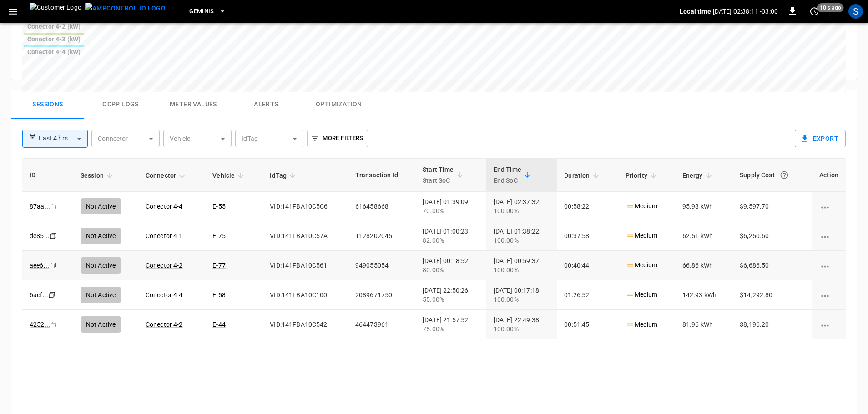 This screenshot has height=414, width=868. I want to click on button: The cost of your charging session based on your supply rates, so click(784, 175).